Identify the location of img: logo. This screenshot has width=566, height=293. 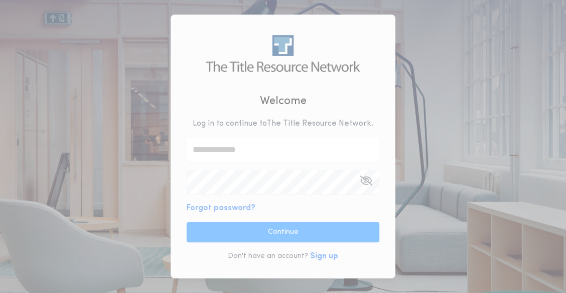
(282, 53).